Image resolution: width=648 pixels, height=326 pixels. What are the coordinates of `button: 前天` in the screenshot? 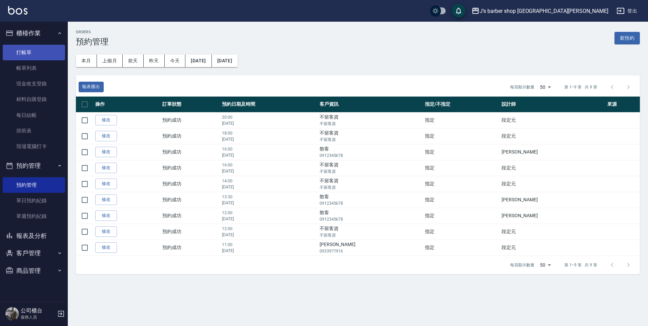 It's located at (133, 61).